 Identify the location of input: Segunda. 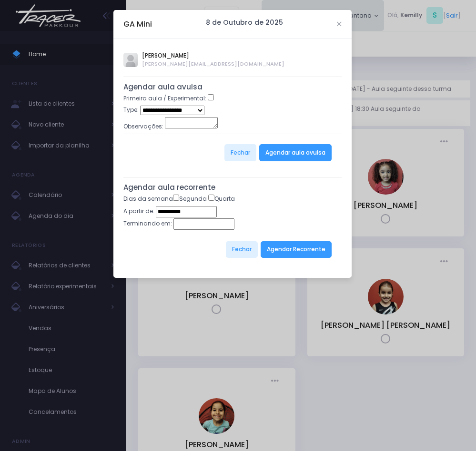
(176, 198).